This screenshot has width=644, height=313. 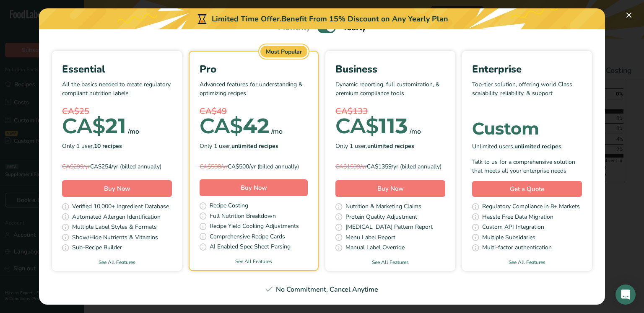 What do you see at coordinates (254, 226) in the screenshot?
I see `span: Recipe Yield Cooking Adjustments` at bounding box center [254, 226].